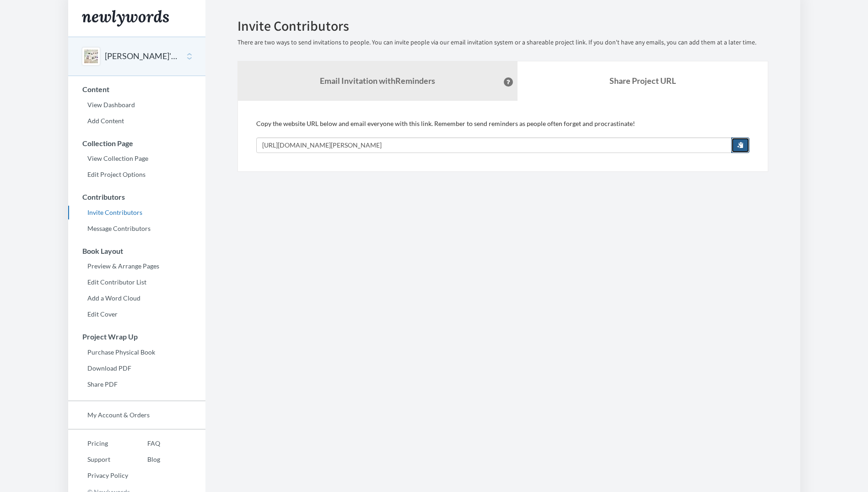 Image resolution: width=868 pixels, height=492 pixels. Describe the element at coordinates (137, 251) in the screenshot. I see `h3: Book Layout` at that location.